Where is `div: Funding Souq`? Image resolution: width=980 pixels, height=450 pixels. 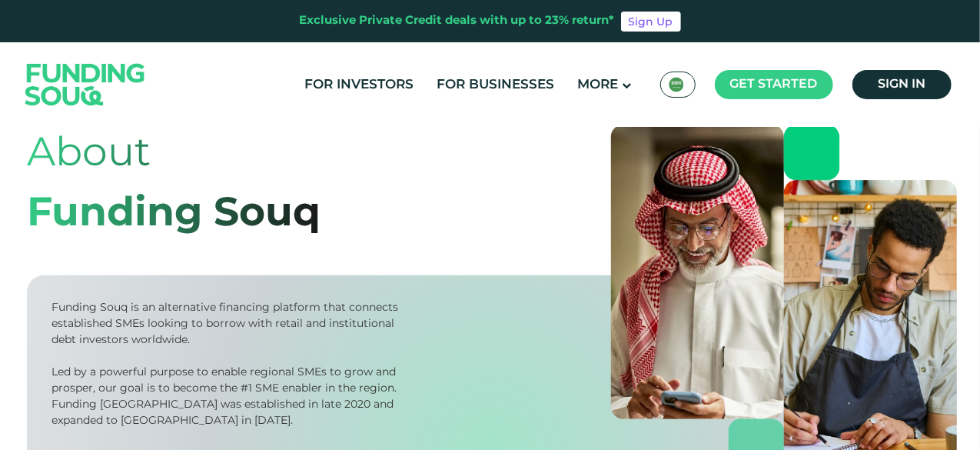
div: Funding Souq is located at coordinates (173, 214).